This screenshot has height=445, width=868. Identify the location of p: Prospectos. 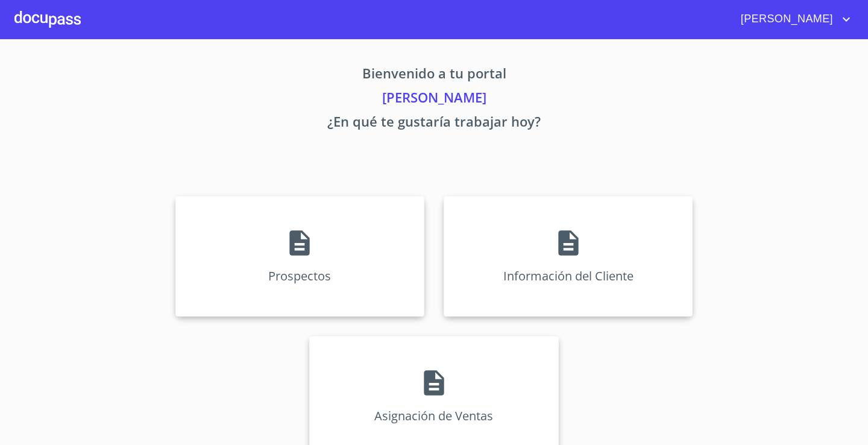
(299, 275).